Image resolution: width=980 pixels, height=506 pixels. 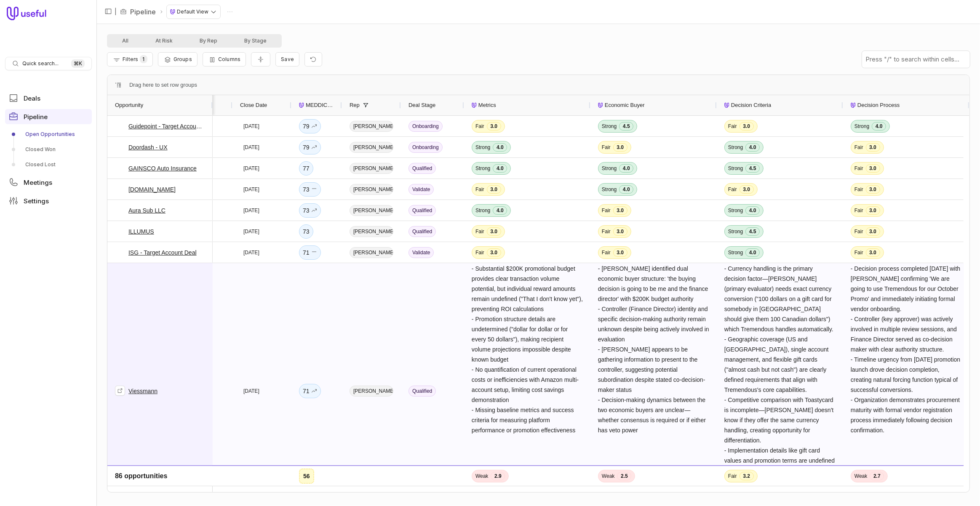 I want to click on button: By Rep, so click(x=208, y=41).